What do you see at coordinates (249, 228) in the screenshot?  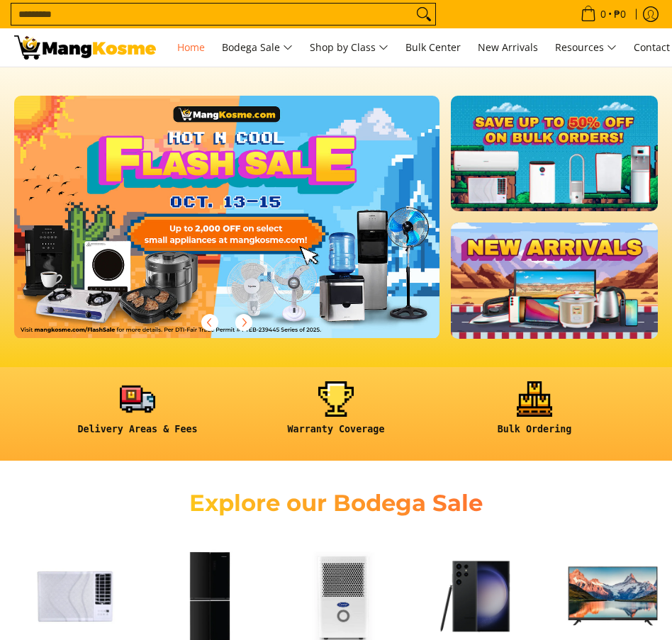 I see `a: More` at bounding box center [249, 228].